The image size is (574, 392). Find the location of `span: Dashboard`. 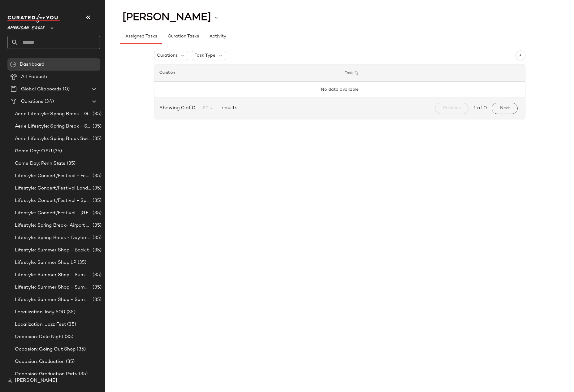

span: Dashboard is located at coordinates (32, 65).